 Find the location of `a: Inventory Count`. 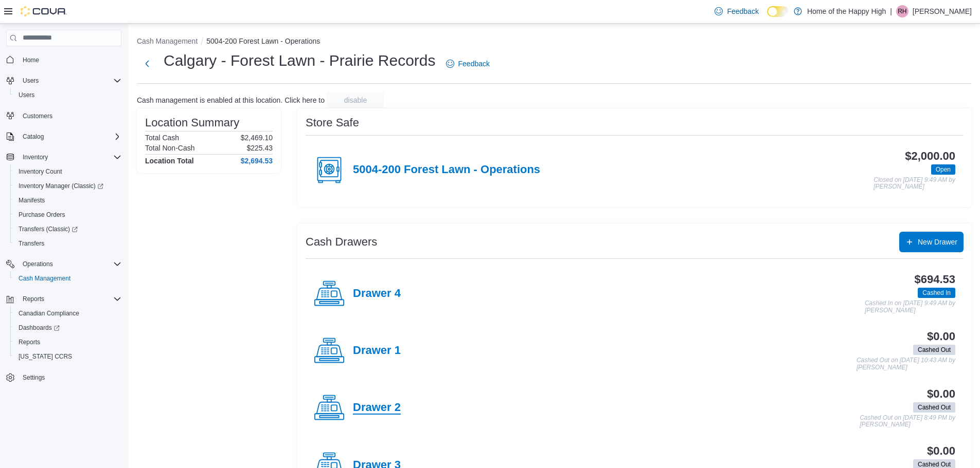

a: Inventory Count is located at coordinates (40, 172).